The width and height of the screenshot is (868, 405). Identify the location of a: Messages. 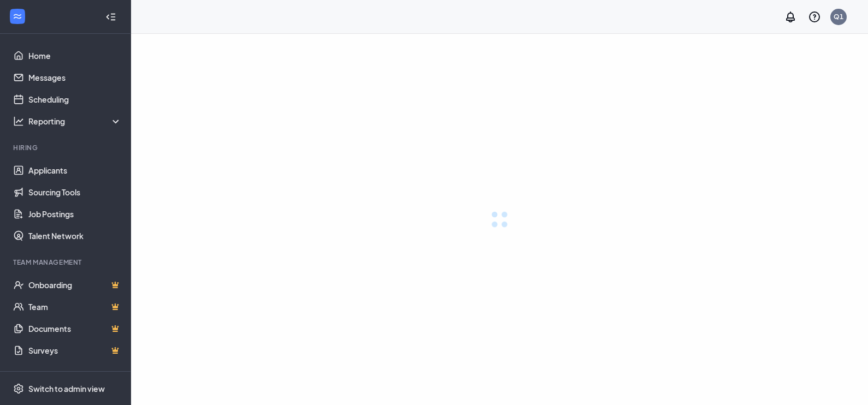
(75, 77).